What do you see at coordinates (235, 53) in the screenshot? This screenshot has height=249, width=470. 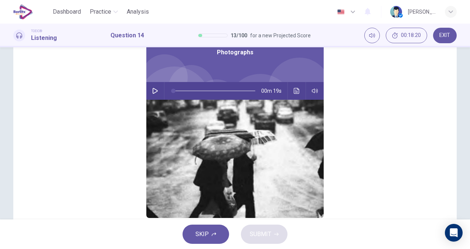 I see `span: Photographs` at bounding box center [235, 53].